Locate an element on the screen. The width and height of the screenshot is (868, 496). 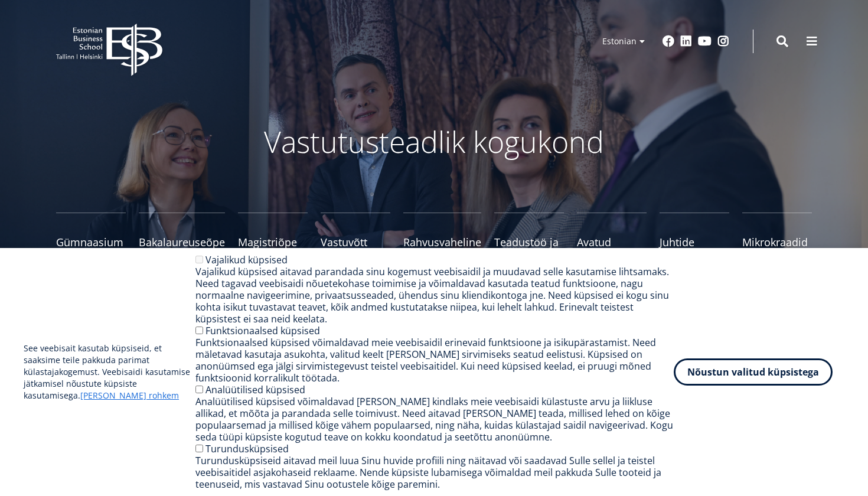
span: Juhtide koolitus is located at coordinates (695, 248).